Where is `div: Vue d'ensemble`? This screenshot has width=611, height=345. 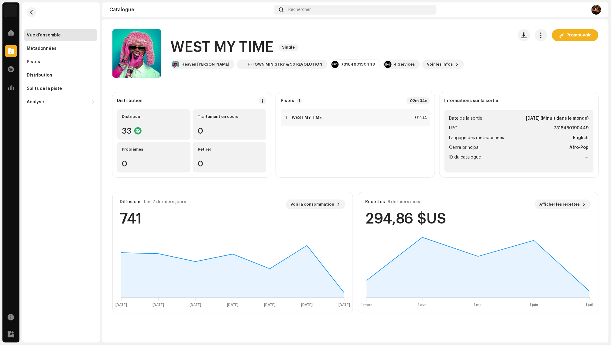 div: Vue d'ensemble is located at coordinates (44, 35).